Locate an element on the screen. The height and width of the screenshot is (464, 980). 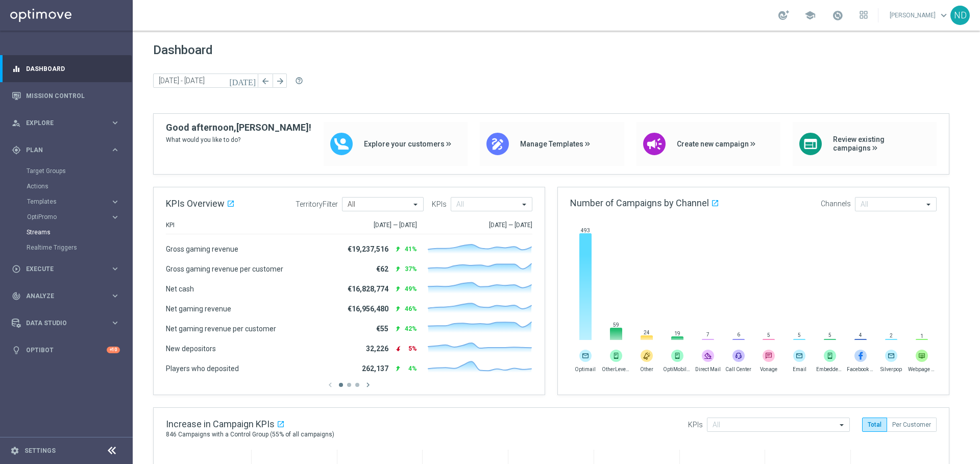
div: +10 is located at coordinates (113, 350).